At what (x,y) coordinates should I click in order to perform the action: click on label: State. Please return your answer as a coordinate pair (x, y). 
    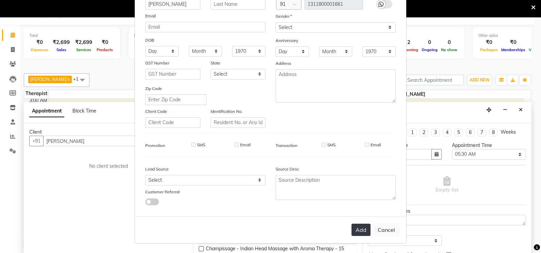
    Looking at the image, I should click on (215, 63).